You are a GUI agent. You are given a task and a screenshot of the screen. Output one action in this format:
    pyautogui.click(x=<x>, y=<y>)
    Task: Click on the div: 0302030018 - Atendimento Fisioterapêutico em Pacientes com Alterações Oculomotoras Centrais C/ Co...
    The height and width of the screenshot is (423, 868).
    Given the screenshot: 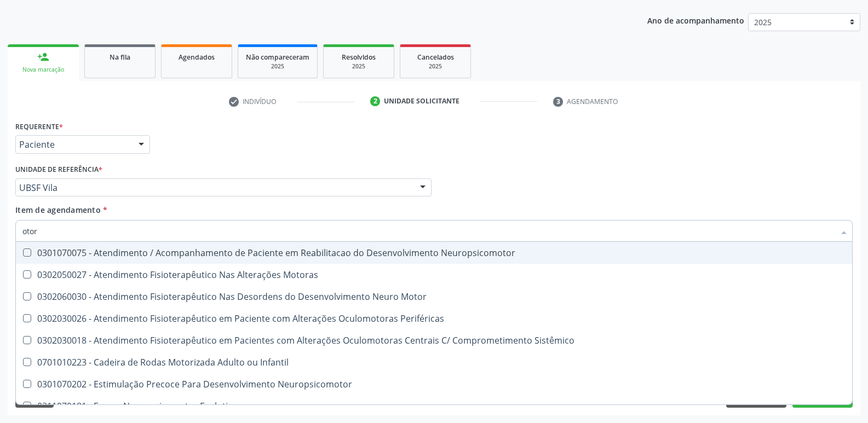 What is the action you would take?
    pyautogui.click(x=434, y=340)
    